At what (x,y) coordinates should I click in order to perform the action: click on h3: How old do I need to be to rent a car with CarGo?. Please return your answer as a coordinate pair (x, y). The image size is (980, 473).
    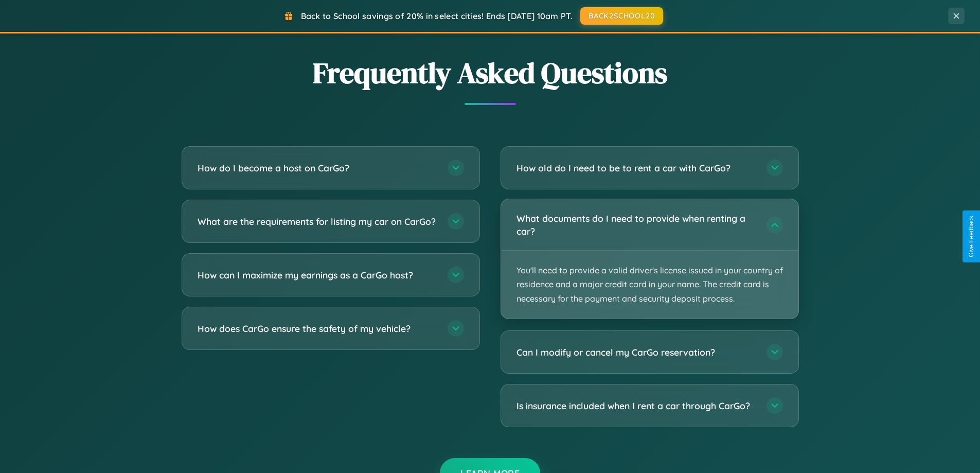
    Looking at the image, I should click on (636, 167).